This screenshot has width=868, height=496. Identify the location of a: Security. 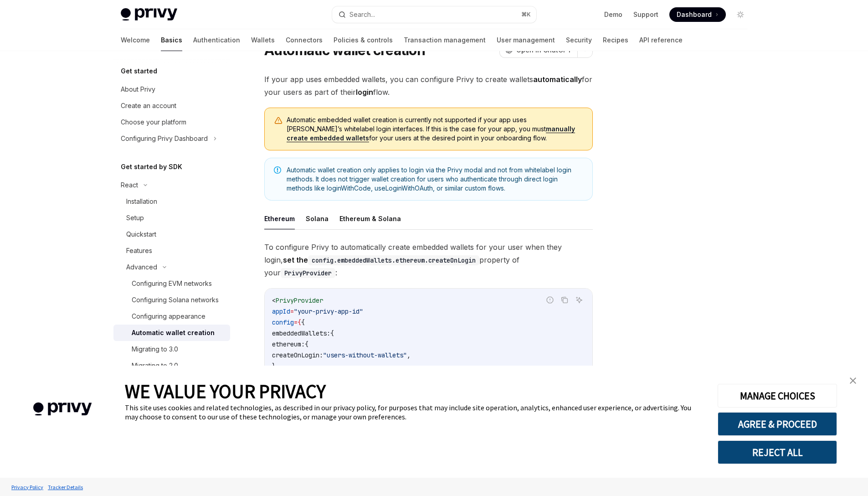
(578, 40).